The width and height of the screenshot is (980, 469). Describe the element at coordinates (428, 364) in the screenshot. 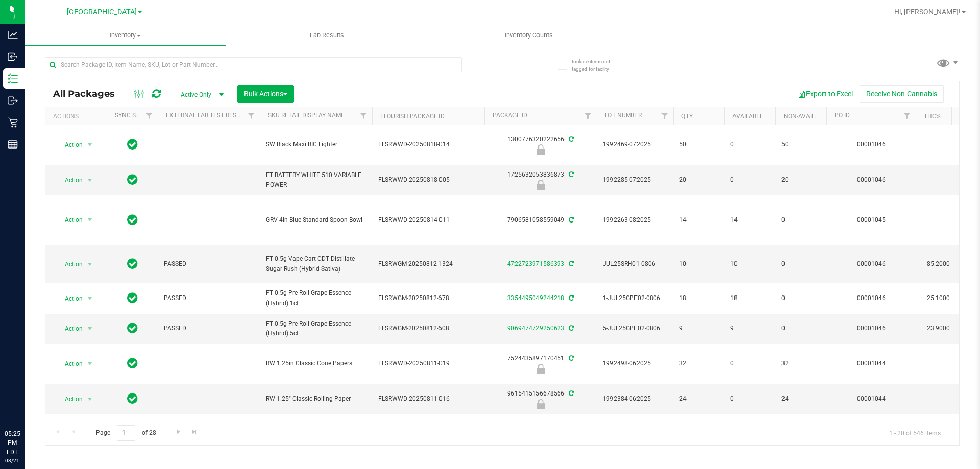

I see `span: FLSRWWD-20250811-019` at that location.